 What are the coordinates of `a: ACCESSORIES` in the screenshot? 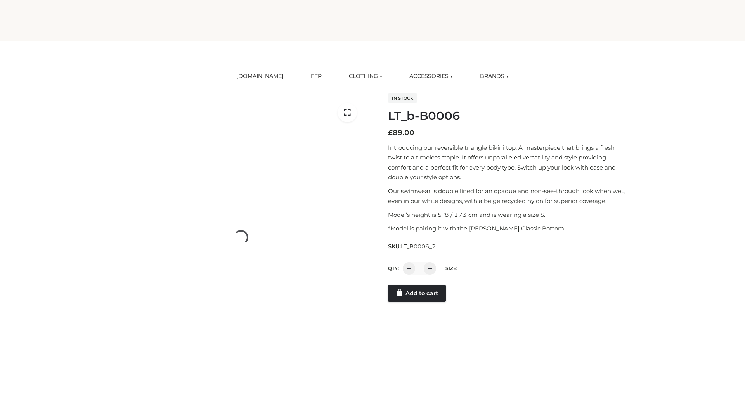 It's located at (431, 76).